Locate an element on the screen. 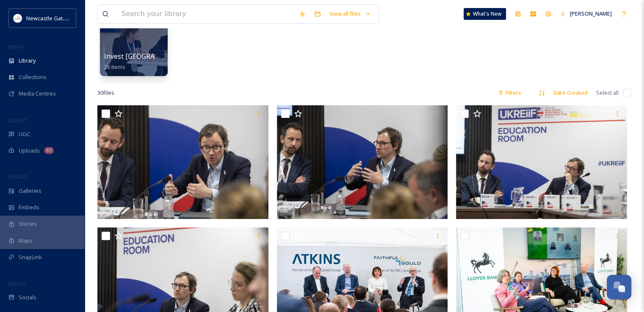 This screenshot has width=644, height=312. input: Search your library is located at coordinates (206, 14).